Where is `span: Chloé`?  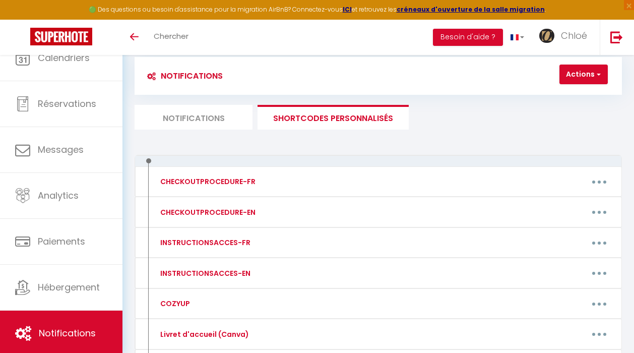 span: Chloé is located at coordinates (574, 35).